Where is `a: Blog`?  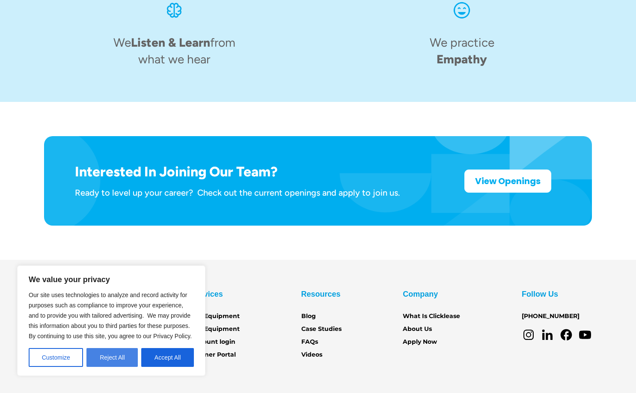
a: Blog is located at coordinates (308, 316).